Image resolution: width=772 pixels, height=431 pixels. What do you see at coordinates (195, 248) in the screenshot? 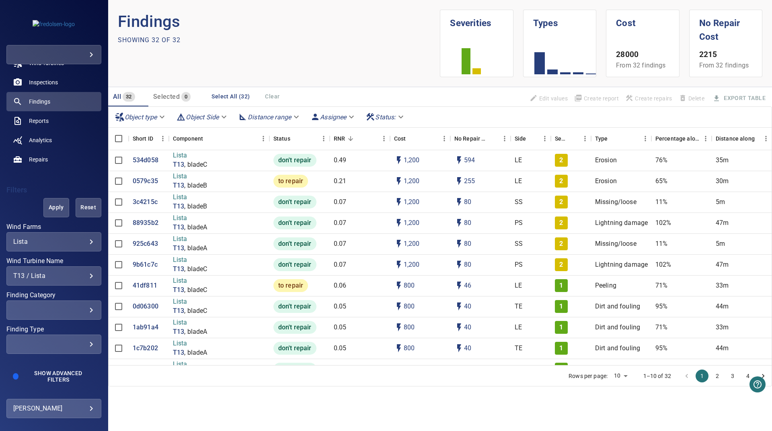
I see `p: , bladeA` at bounding box center [195, 248].